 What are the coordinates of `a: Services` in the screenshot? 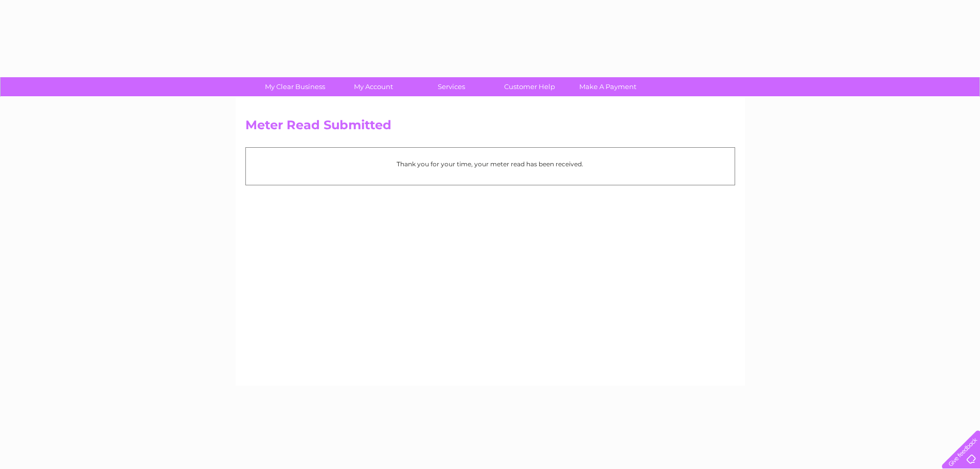 It's located at (451, 86).